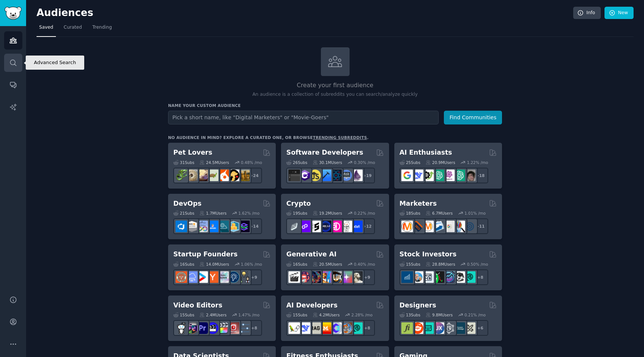 The width and height of the screenshot is (644, 357). What do you see at coordinates (315, 277) in the screenshot?
I see `img: deepdream` at bounding box center [315, 277].